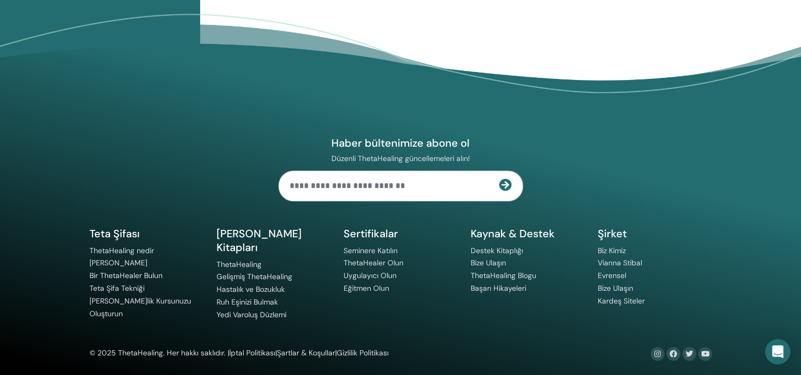 The image size is (801, 375). Describe the element at coordinates (621, 301) in the screenshot. I see `a: Kardeş Siteler` at that location.